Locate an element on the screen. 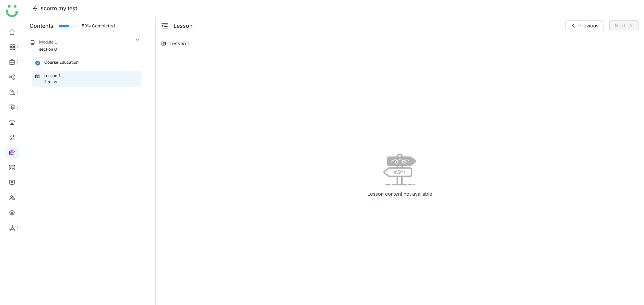 The width and height of the screenshot is (644, 305). img: No data is located at coordinates (400, 170).